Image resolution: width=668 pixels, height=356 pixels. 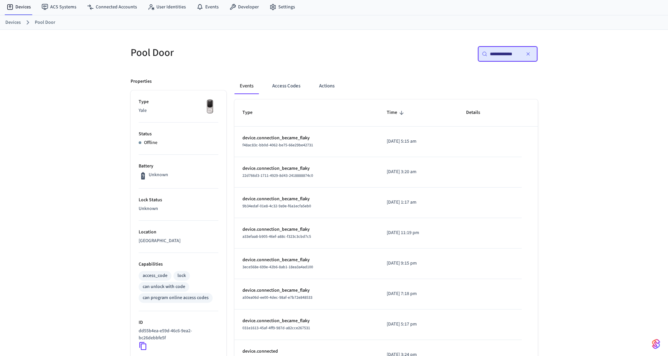 What do you see at coordinates (178, 110) in the screenshot?
I see `p: Yale` at bounding box center [178, 110].